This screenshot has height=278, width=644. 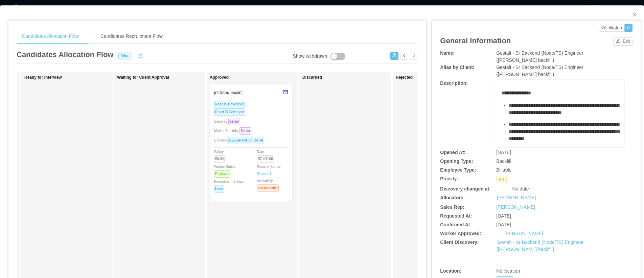 What do you see at coordinates (219, 189) in the screenshot?
I see `span: Hired` at bounding box center [219, 189].